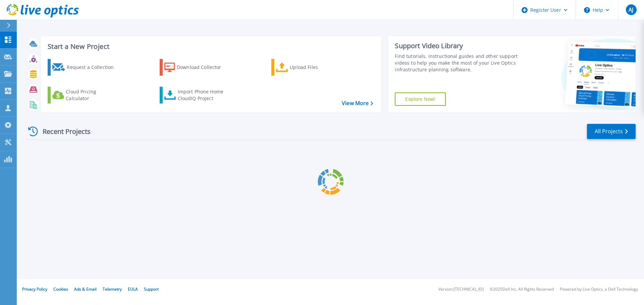 The height and width of the screenshot is (305, 644). I want to click on div: Support Video Library, so click(458, 46).